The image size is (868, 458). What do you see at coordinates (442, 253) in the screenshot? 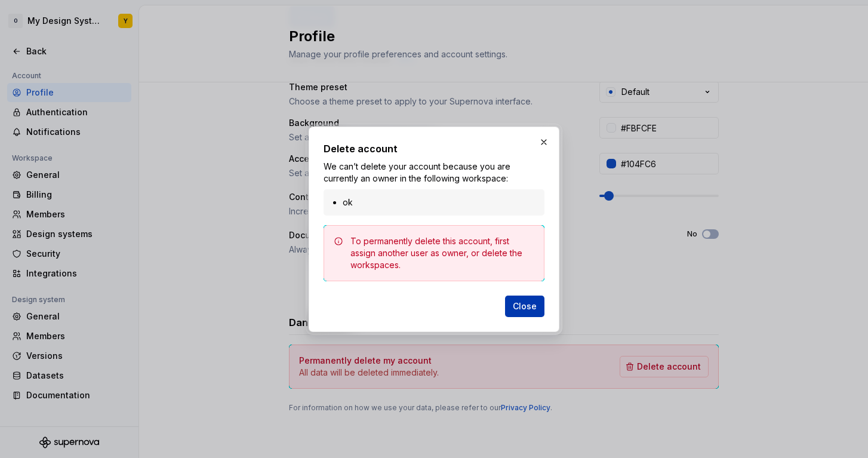
I see `div: To permanently delete this account, first assign another user as owner, or delete the workspaces.` at bounding box center [442, 253].